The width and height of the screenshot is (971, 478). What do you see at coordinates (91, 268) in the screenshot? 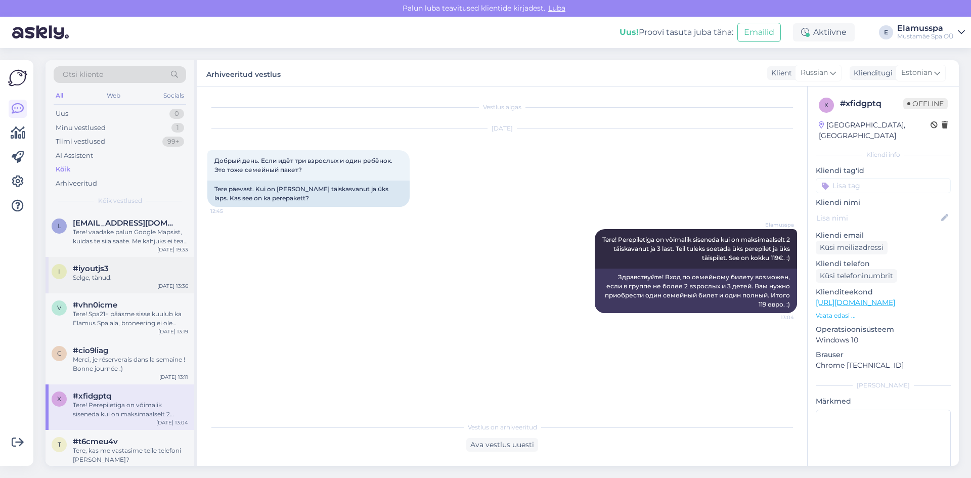
I see `span: #iyoutjs3` at bounding box center [91, 268].